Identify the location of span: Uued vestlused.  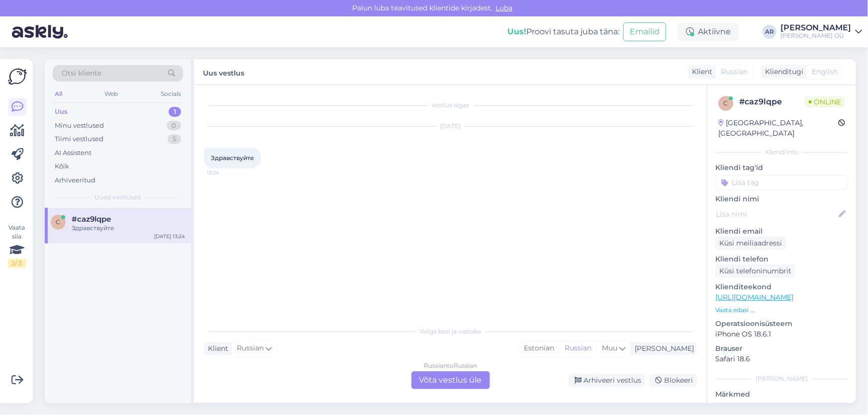
(118, 197).